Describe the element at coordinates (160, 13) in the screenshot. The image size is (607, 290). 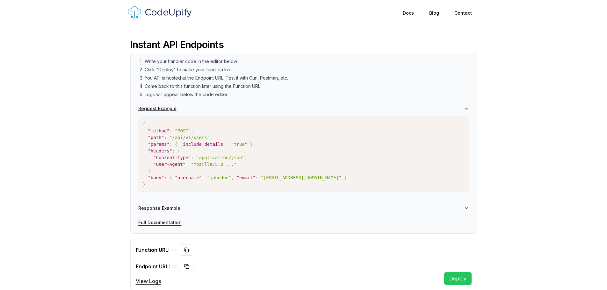
I see `img: Logo` at that location.